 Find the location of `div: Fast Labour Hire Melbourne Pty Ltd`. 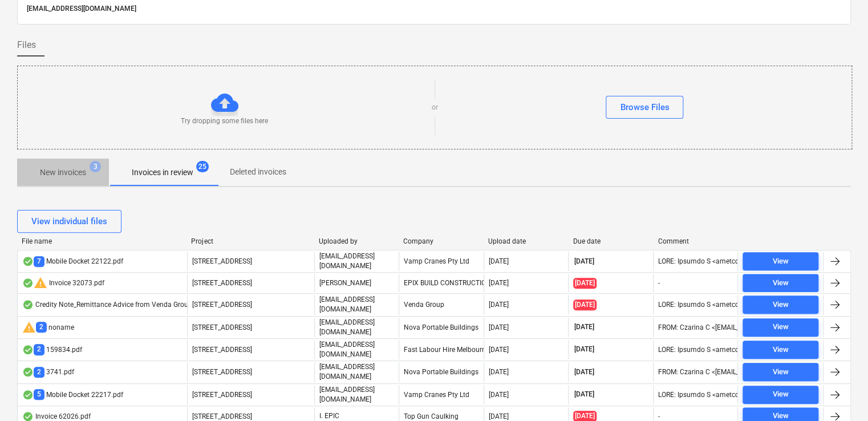

div: Fast Labour Hire Melbourne Pty Ltd is located at coordinates (441, 349).